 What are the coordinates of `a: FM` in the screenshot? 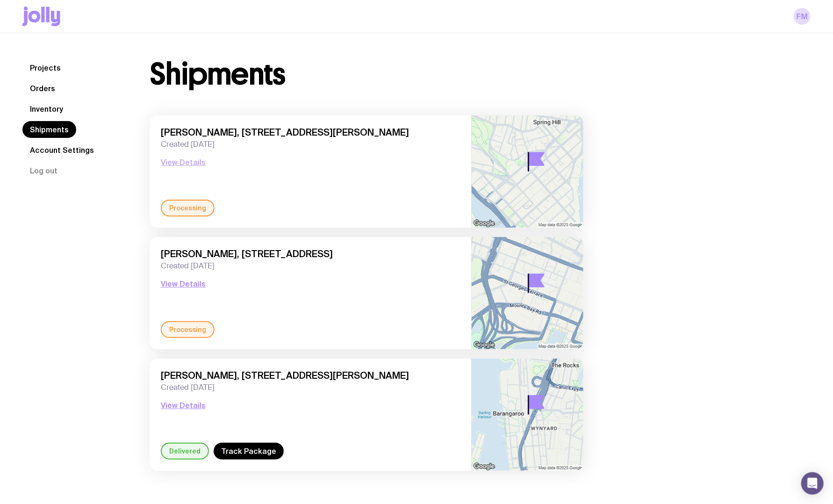 It's located at (802, 17).